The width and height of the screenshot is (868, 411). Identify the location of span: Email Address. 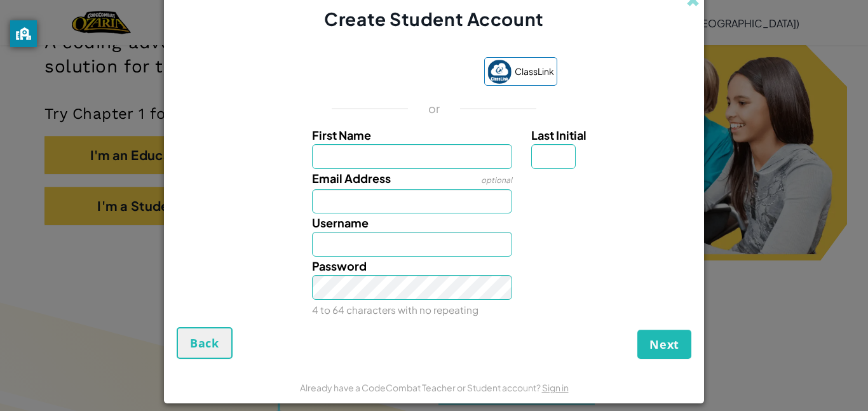
(352, 178).